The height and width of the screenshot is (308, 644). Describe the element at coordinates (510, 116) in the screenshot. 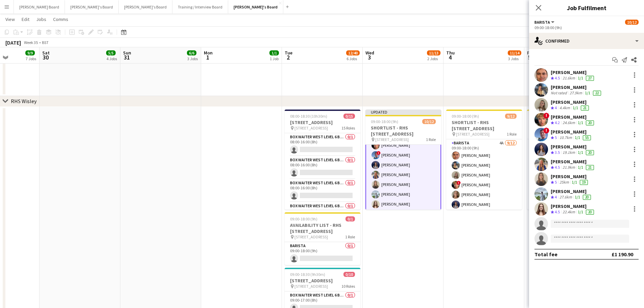

I see `span: 9/12` at that location.